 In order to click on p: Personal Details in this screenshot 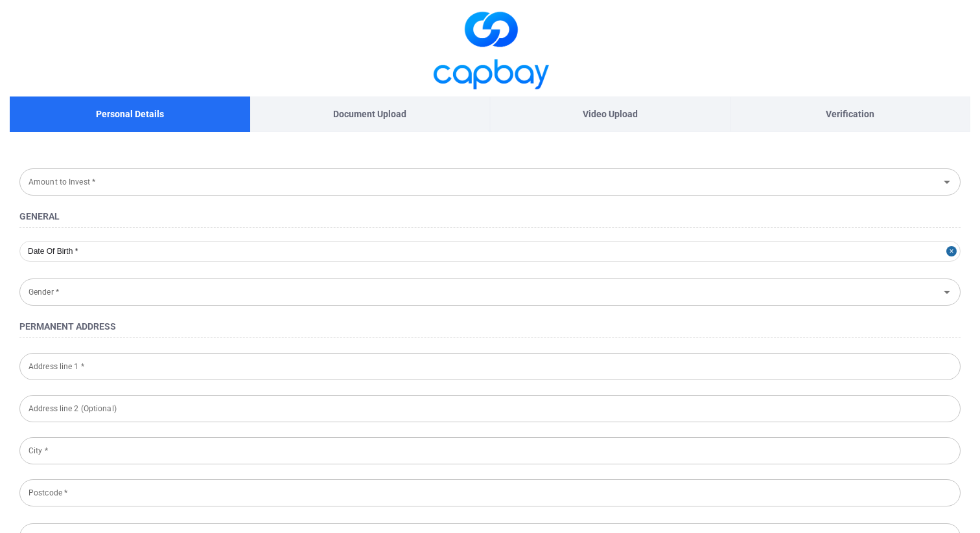, I will do `click(130, 114)`.